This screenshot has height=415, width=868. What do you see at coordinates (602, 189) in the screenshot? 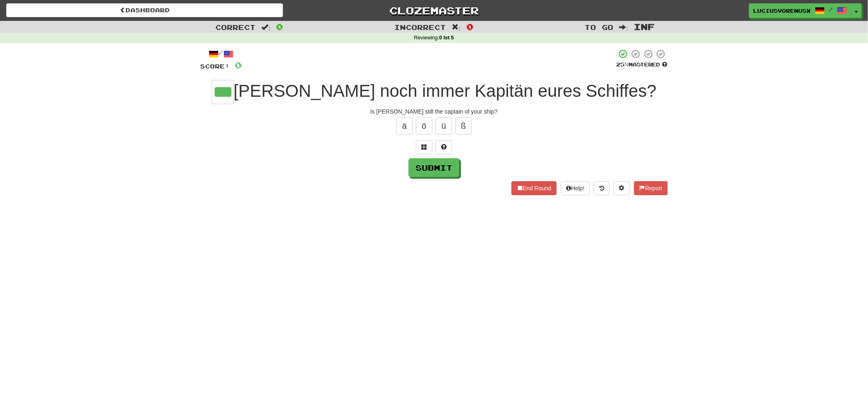
I see `button: Round history (alt+y)` at bounding box center [602, 189].